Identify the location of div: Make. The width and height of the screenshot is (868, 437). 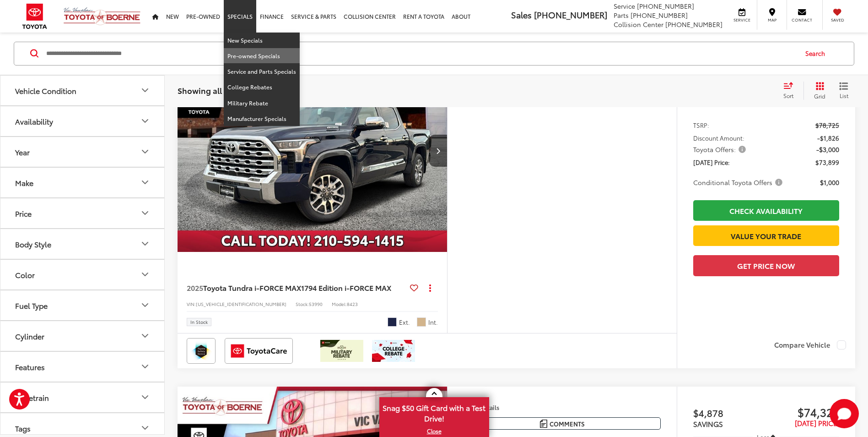
(145, 182).